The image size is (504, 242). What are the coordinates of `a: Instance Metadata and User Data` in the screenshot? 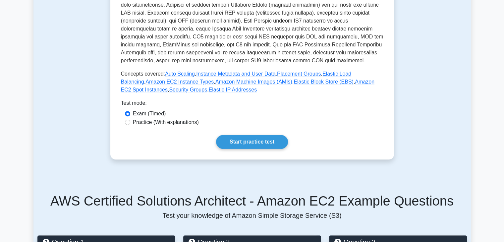 It's located at (235, 74).